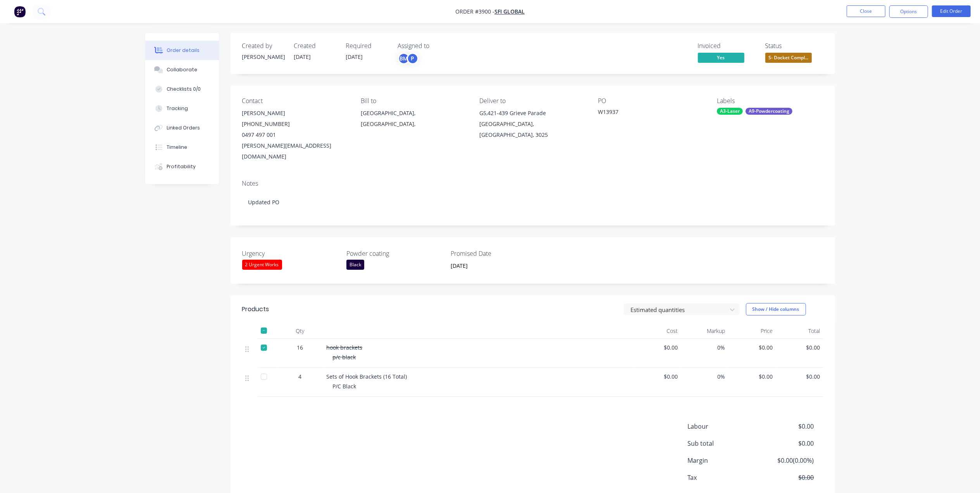  What do you see at coordinates (509, 11) in the screenshot?
I see `span: SFI GLOBAL` at bounding box center [509, 11].